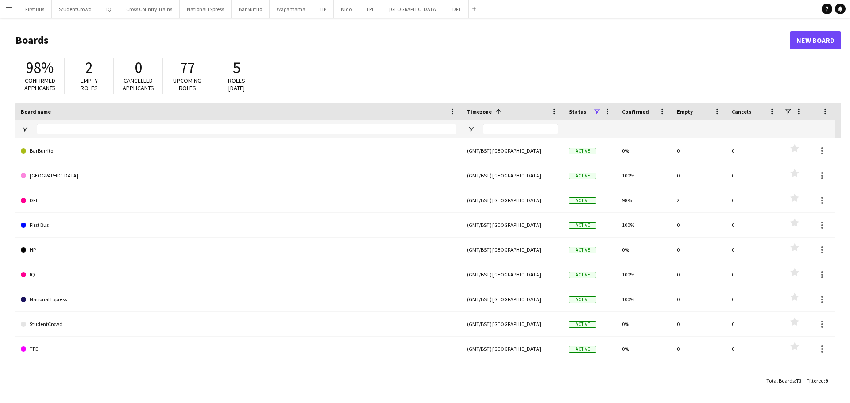 The image size is (850, 403). I want to click on span: Confirmed applicants, so click(40, 84).